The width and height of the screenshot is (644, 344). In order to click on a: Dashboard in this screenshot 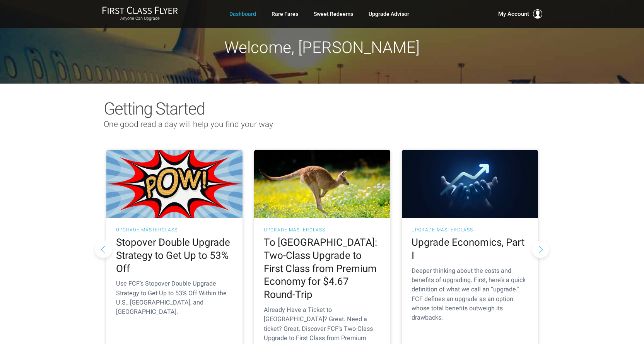, I will do `click(242, 14)`.